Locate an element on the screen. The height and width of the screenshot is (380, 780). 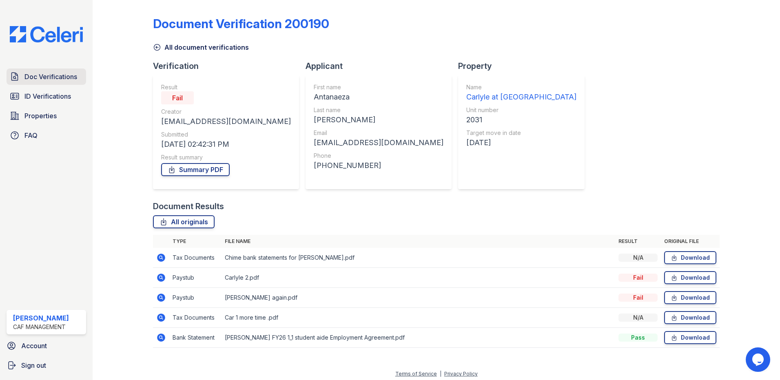
div: Submitted is located at coordinates (226, 135).